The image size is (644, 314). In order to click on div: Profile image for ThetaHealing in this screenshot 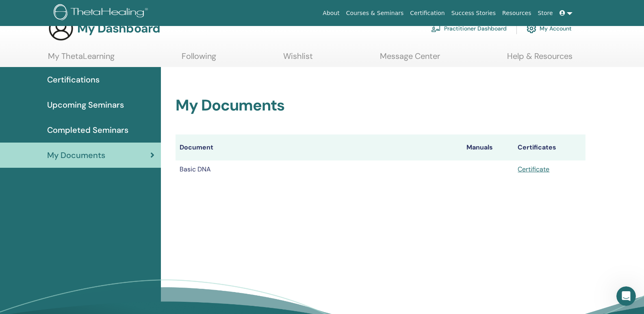, I will do `click(30, 11)`.